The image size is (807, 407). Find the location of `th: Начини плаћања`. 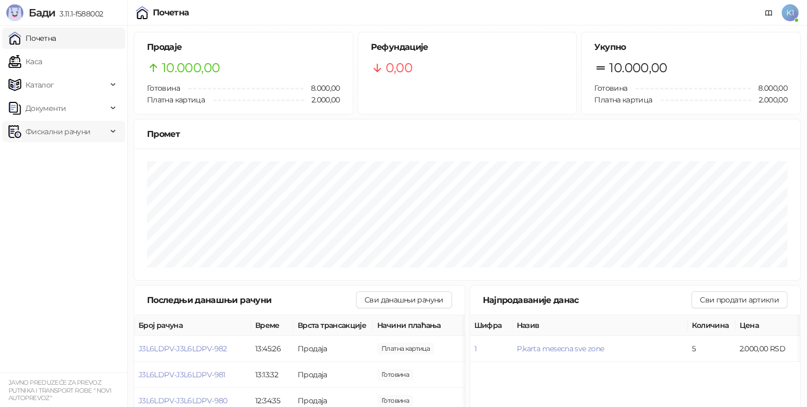

th: Начини плаћања is located at coordinates (426, 325).